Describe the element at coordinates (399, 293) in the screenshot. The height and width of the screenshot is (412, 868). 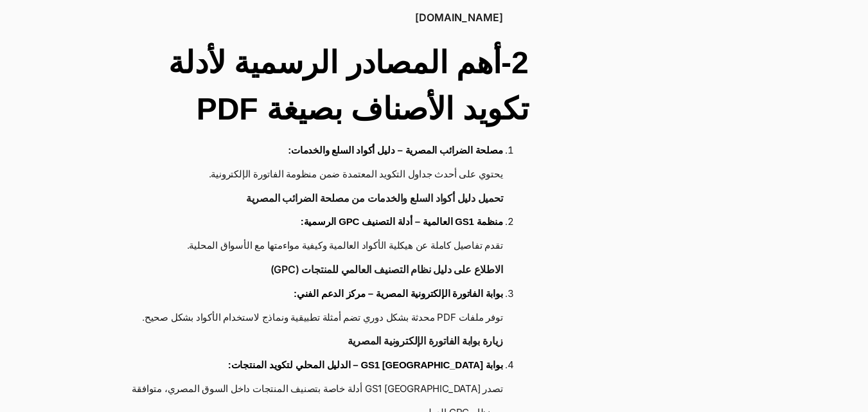
I see `strong: بوابة الفاتورة الإلكترونية المصرية – مركز الدعم الفني:` at that location.